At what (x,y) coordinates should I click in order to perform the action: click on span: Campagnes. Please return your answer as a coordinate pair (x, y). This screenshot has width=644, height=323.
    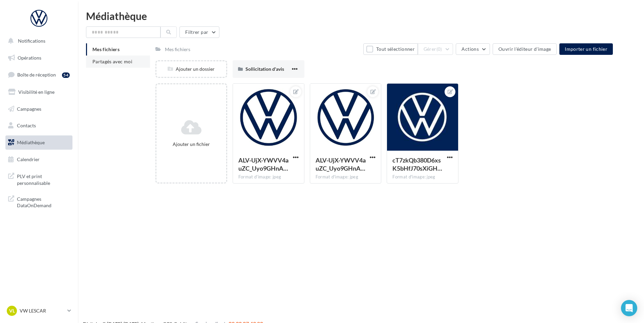
    Looking at the image, I should click on (29, 108).